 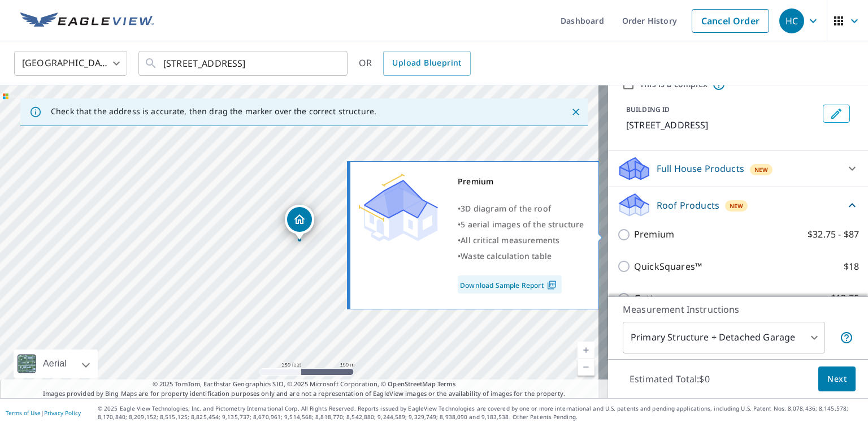 I want to click on p: Full House Products, so click(x=700, y=169).